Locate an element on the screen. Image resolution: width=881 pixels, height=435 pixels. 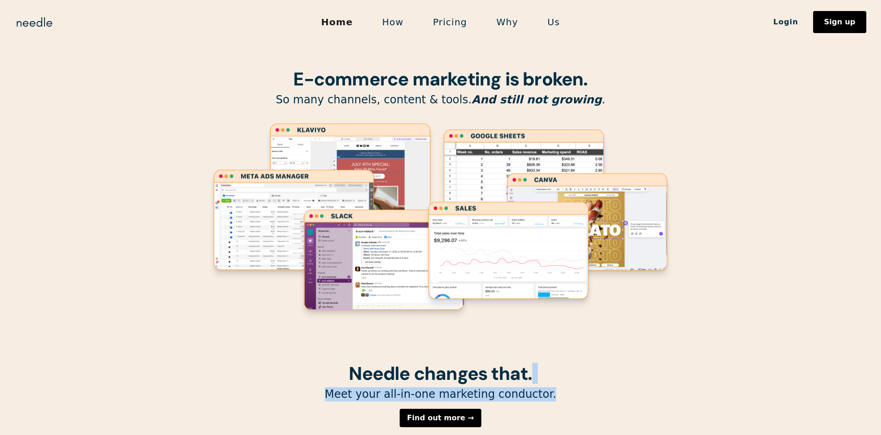
strong: Needle changes that. is located at coordinates (440, 373).